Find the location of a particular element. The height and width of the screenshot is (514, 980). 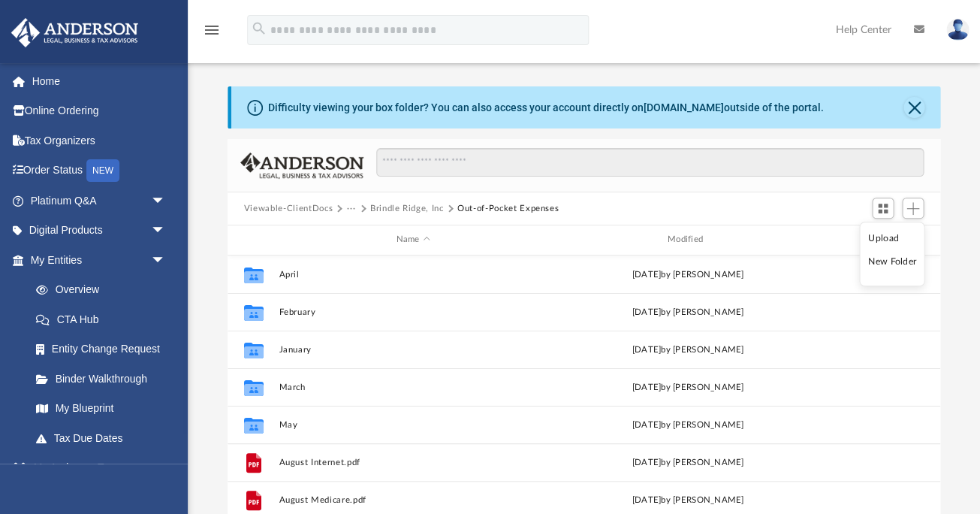

input: Search files and folders is located at coordinates (650, 163).